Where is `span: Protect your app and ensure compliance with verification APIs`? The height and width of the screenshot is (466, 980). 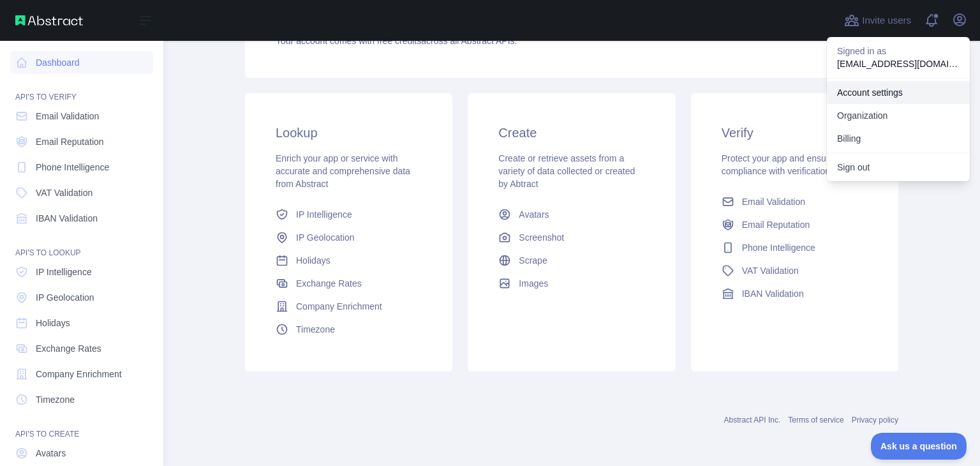 span: Protect your app and ensure compliance with verification APIs is located at coordinates (786, 165).